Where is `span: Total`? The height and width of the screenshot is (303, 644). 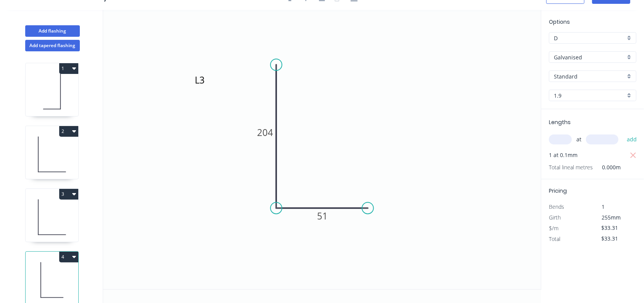
span: Total is located at coordinates (555, 239).